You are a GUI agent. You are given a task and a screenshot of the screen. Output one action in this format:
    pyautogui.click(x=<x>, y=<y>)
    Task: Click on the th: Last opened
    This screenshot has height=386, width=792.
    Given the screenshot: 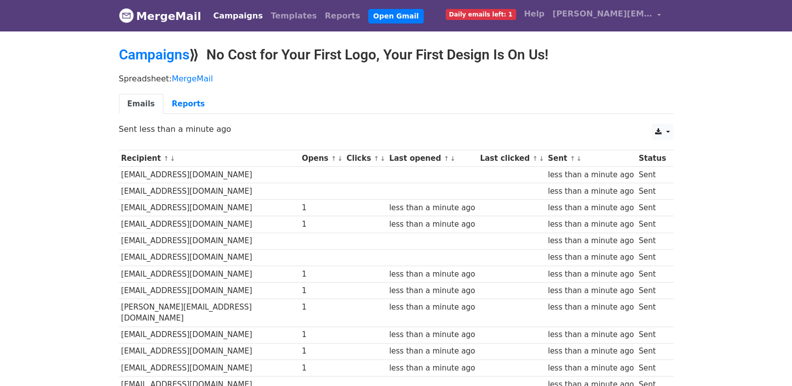 What is the action you would take?
    pyautogui.click(x=432, y=158)
    